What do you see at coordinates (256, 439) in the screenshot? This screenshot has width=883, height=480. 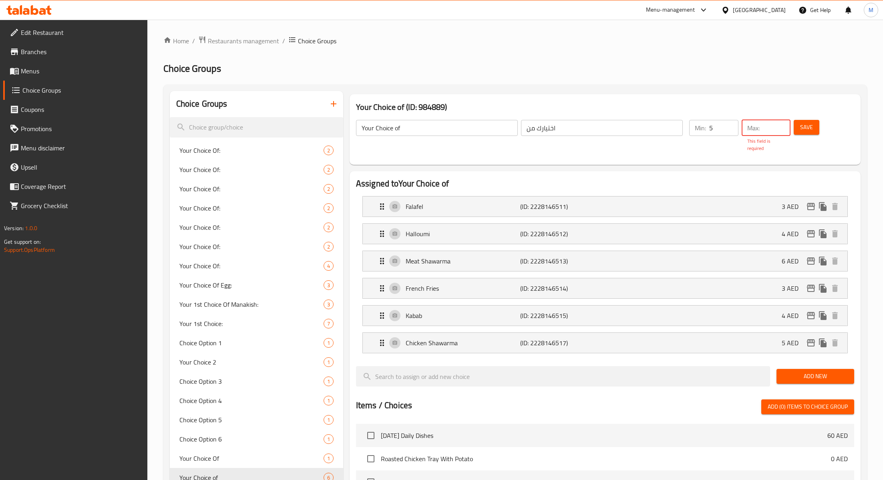 I see `div: Choice Option 61` at bounding box center [256, 439].